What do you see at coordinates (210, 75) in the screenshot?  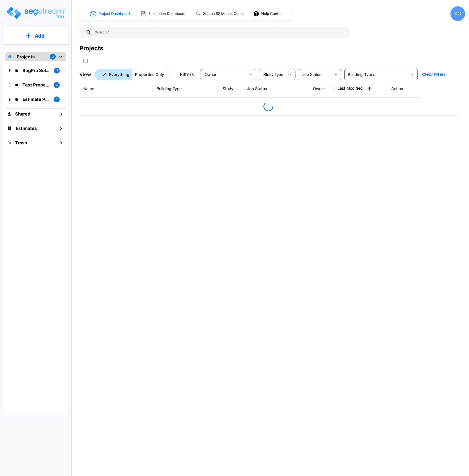 I see `span: Owner` at bounding box center [210, 75].